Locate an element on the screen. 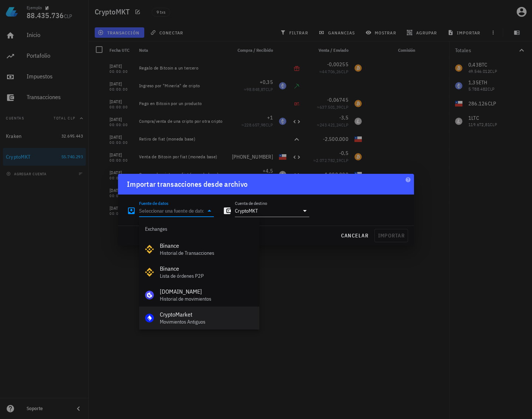  label: Fuente de datos is located at coordinates (153, 203).